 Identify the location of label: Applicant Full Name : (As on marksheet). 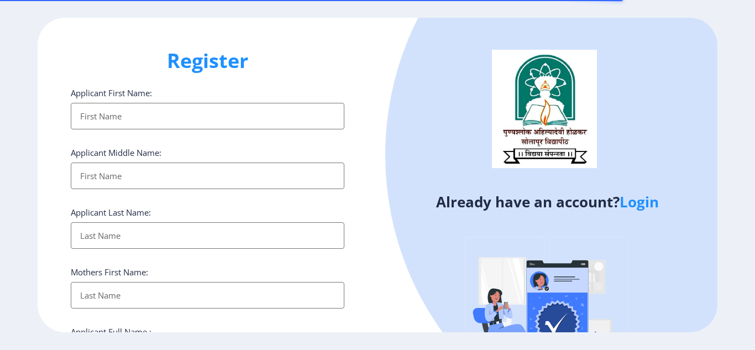
(111, 337).